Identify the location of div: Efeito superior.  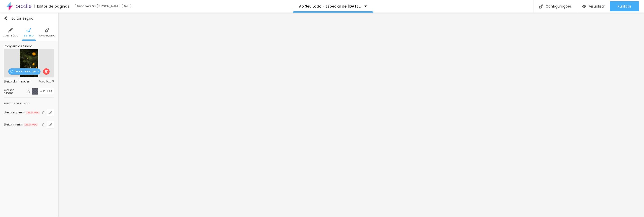
(14, 113).